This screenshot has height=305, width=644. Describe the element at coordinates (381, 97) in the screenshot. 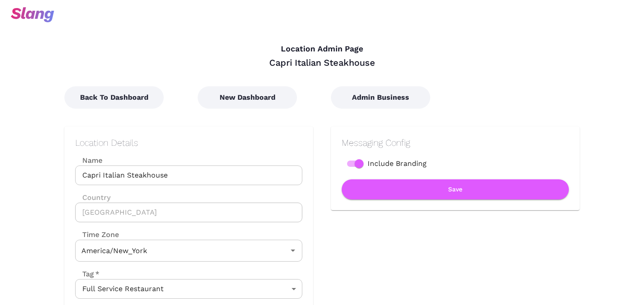

I see `button: Admin Business` at that location.